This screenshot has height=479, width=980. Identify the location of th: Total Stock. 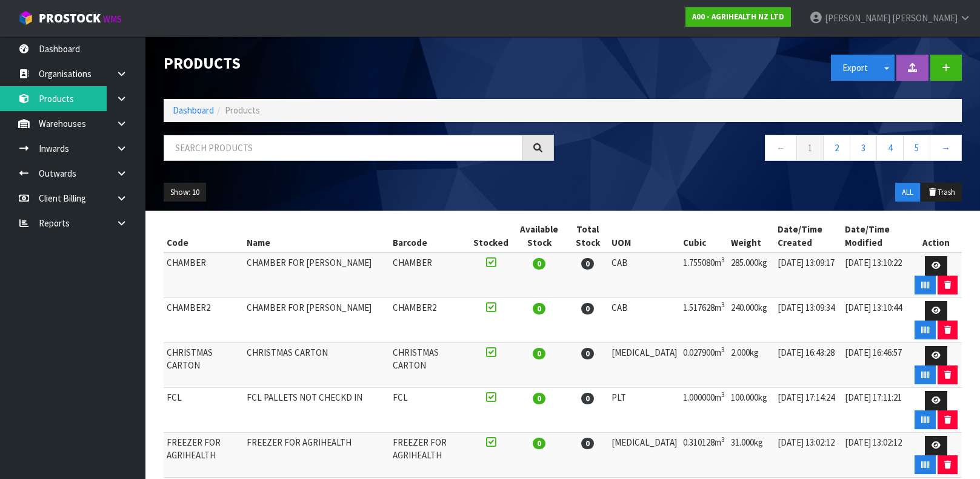
(588, 236).